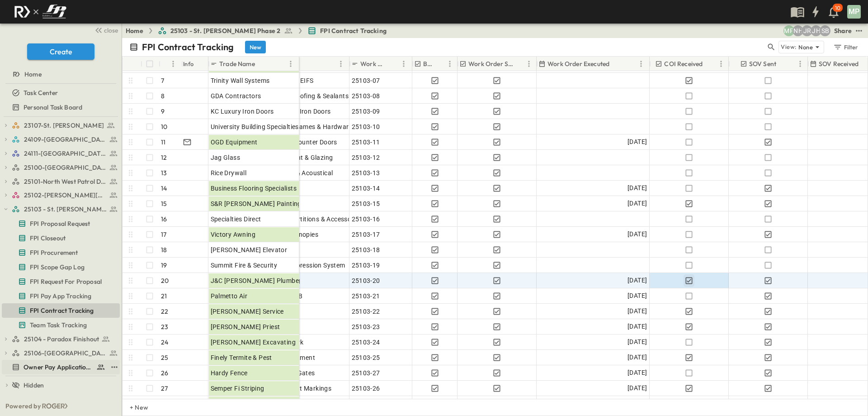 The height and width of the screenshot is (416, 868). I want to click on a: Team Task Tracking, so click(60, 325).